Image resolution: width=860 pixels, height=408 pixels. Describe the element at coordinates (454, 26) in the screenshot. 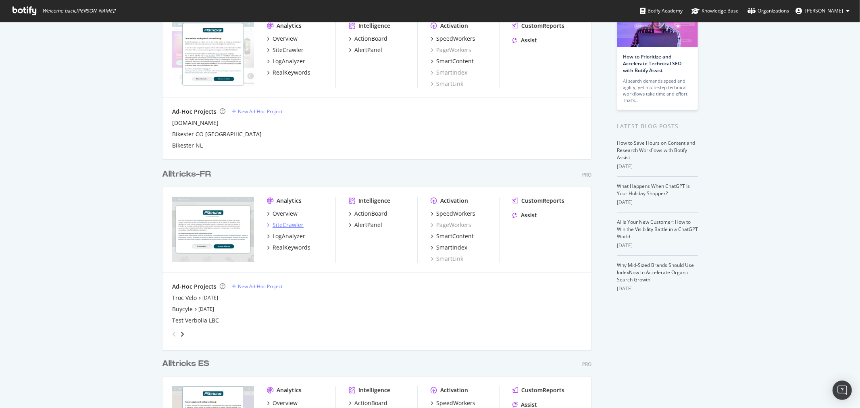

I see `div: Activation` at that location.